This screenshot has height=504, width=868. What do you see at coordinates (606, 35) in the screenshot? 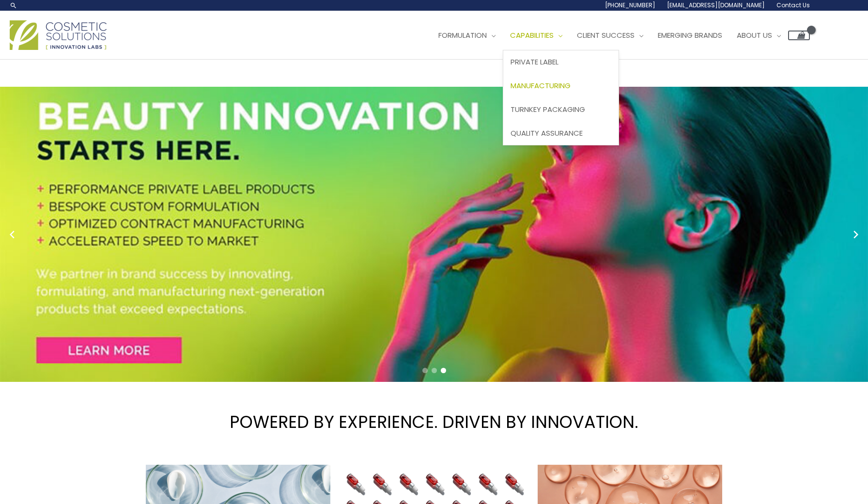
I see `span: Client Success` at bounding box center [606, 35].